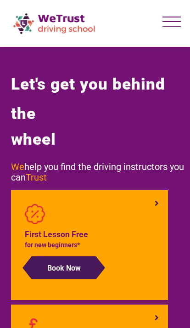 Image resolution: width=190 pixels, height=328 pixels. What do you see at coordinates (35, 214) in the screenshot?
I see `img: badge-percent-light.png` at bounding box center [35, 214].